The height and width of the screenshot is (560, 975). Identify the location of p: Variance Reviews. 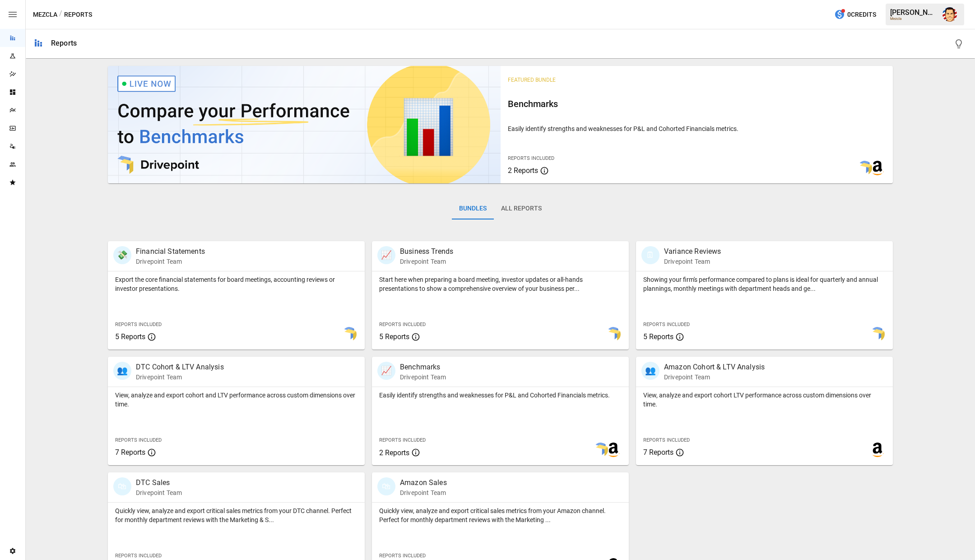
(693, 251).